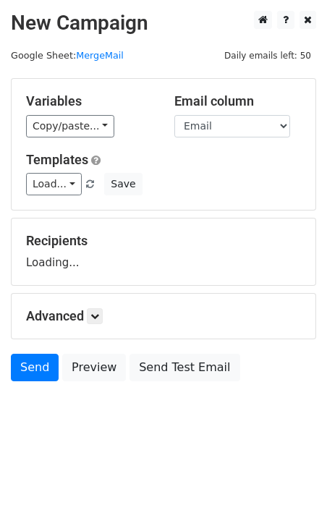  What do you see at coordinates (94, 368) in the screenshot?
I see `a: Preview` at bounding box center [94, 368].